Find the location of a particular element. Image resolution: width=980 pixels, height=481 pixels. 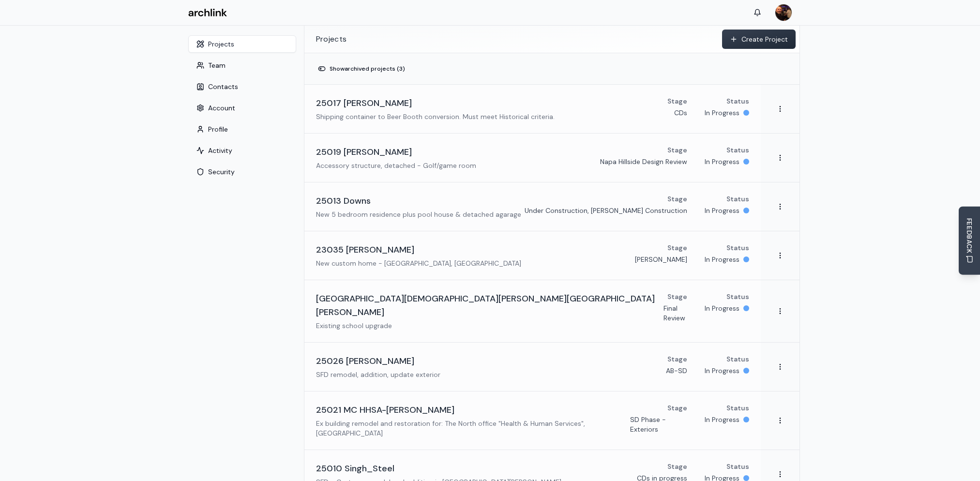

span: FEEDBACK is located at coordinates (970, 236).